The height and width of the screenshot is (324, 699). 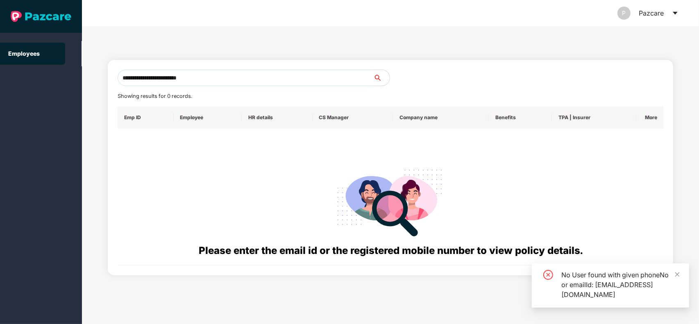 What do you see at coordinates (624, 13) in the screenshot?
I see `span: P` at bounding box center [624, 13].